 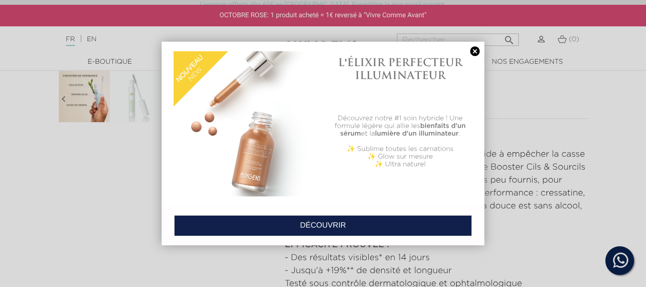 I want to click on b: lumière d'un illuminateur, so click(x=417, y=133).